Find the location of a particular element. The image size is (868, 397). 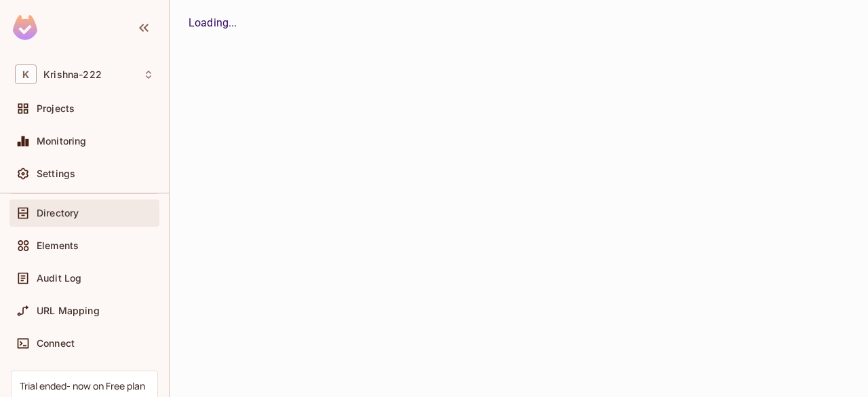

span: Monitoring is located at coordinates (62, 141).